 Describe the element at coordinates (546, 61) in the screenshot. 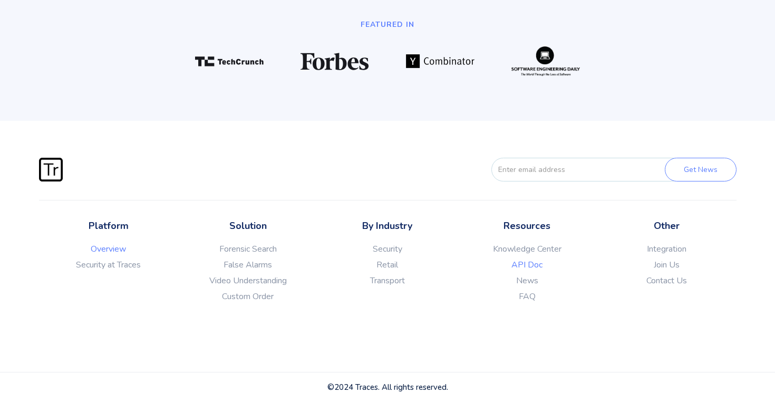

I see `img: Softwareengineeringdaily logo` at that location.